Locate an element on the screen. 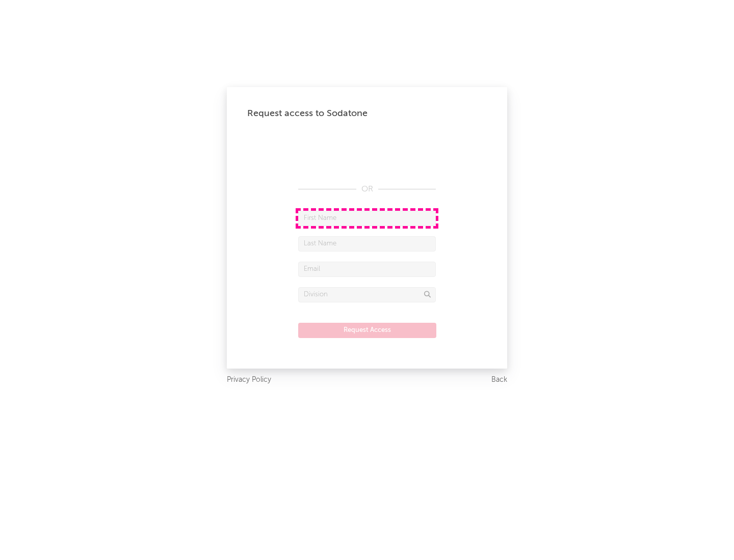 The image size is (734, 560). a: Back is located at coordinates (499, 380).